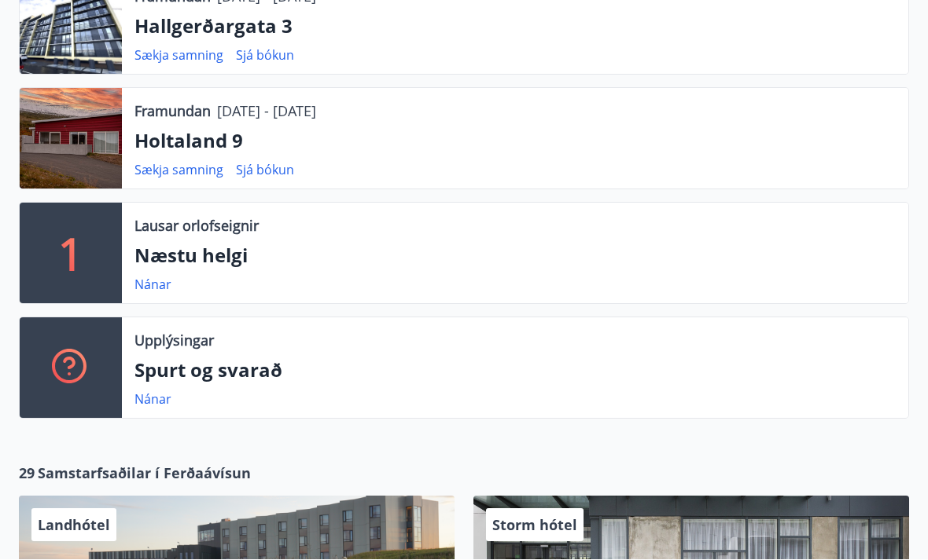 Image resolution: width=928 pixels, height=560 pixels. I want to click on p: Framundan, so click(173, 112).